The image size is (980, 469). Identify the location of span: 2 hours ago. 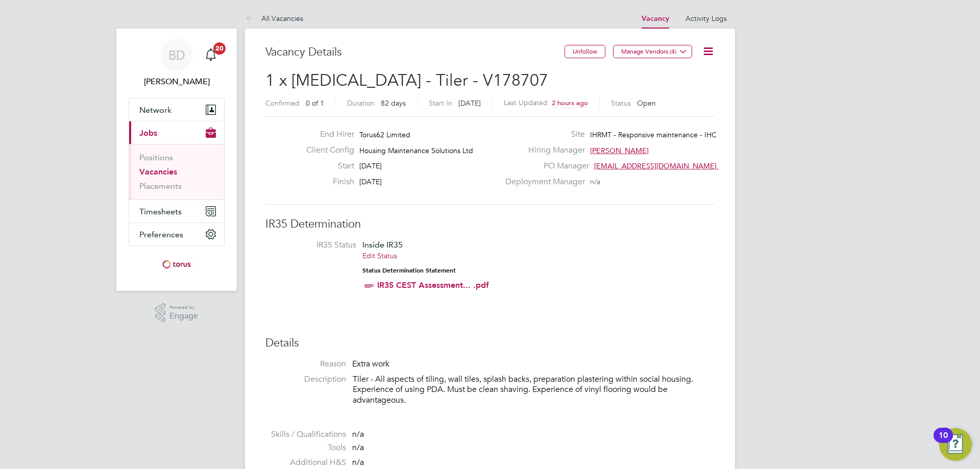
(570, 102).